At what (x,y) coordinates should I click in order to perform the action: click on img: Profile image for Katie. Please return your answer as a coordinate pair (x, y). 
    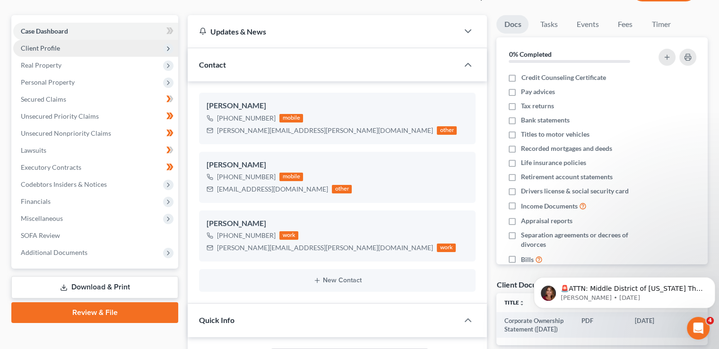
    Looking at the image, I should click on (18, 36).